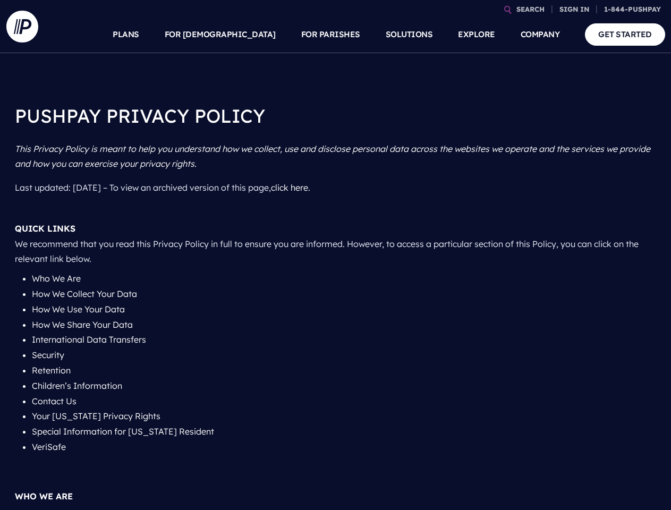 The height and width of the screenshot is (510, 671). Describe the element at coordinates (332, 156) in the screenshot. I see `i: This Privacy Policy is meant to help you understand how we collect, use and disclose personal dat...` at that location.